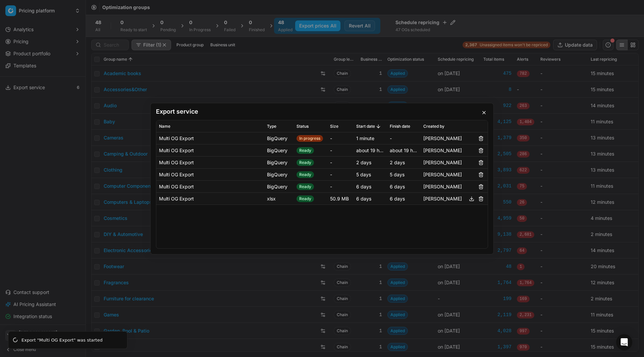  I want to click on h2: Export service, so click(322, 111).